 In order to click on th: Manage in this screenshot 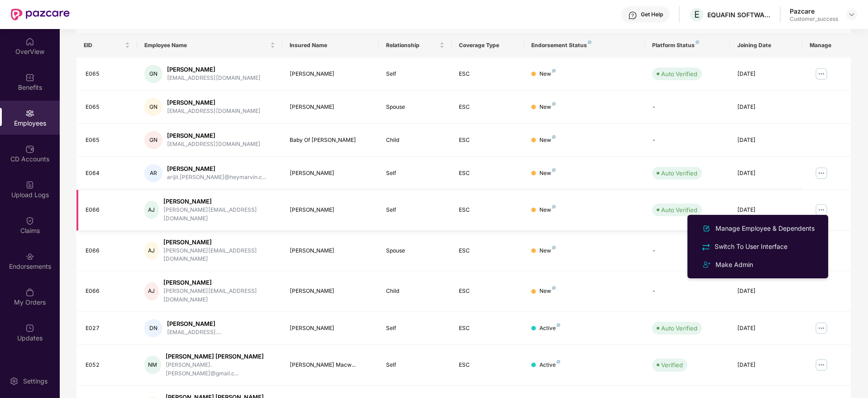, I will do `click(827, 45)`.